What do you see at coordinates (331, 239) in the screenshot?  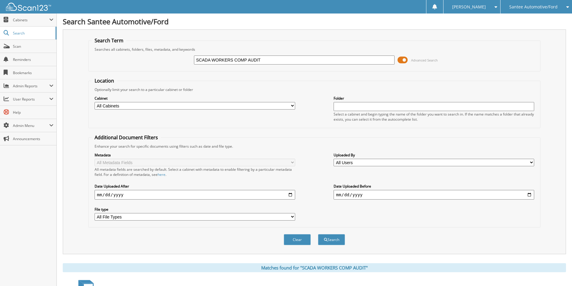 I see `button: Search` at bounding box center [331, 239].